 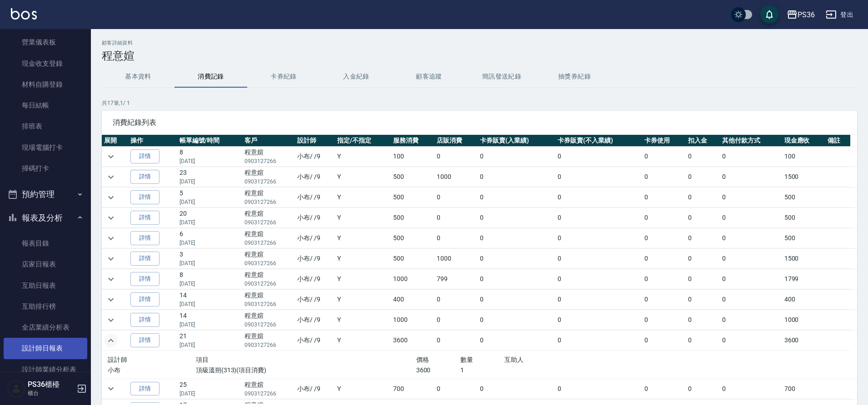 What do you see at coordinates (46, 126) in the screenshot?
I see `a: 排班表` at bounding box center [46, 126].